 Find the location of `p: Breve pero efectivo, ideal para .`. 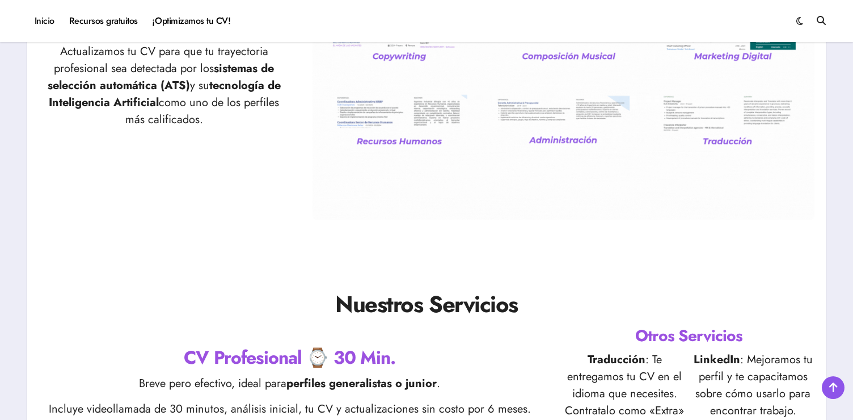

p: Breve pero efectivo, ideal para . is located at coordinates (289, 383).